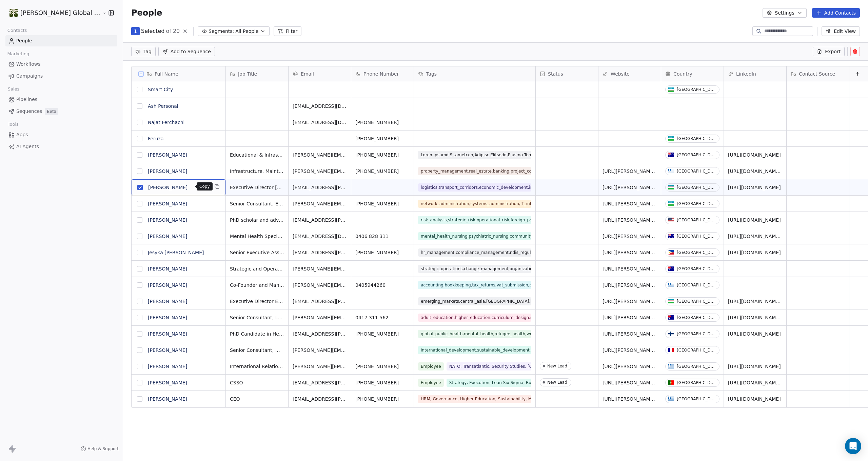 Image resolution: width=868 pixels, height=461 pixels. I want to click on div: Contact Source, so click(817, 73).